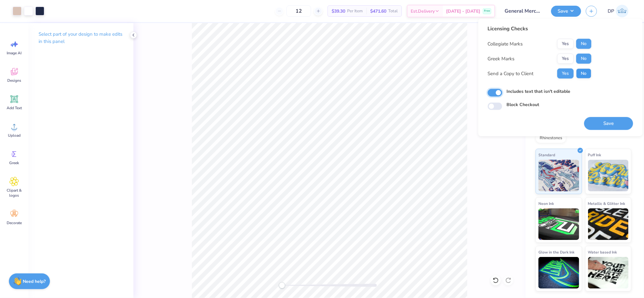 This screenshot has height=298, width=644. I want to click on div: Collegiate Marks, so click(505, 43).